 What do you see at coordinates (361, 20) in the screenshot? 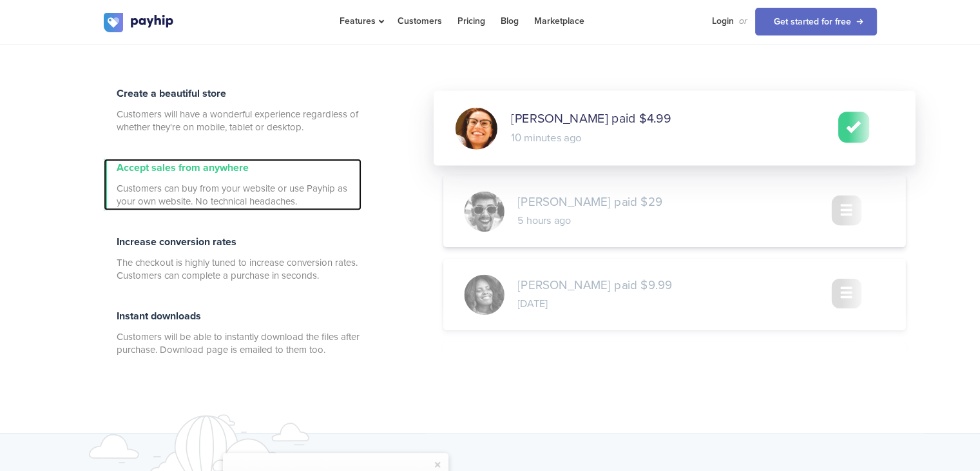
I see `span: Features` at bounding box center [361, 20].